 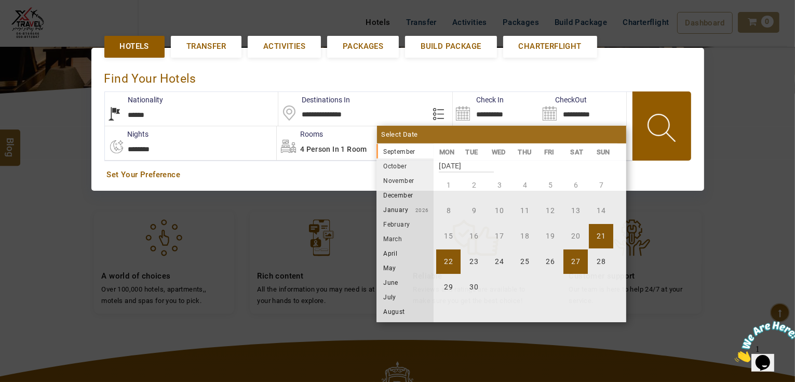 What do you see at coordinates (36, 24) in the screenshot?
I see `img: Chat attention grabber` at bounding box center [36, 24].